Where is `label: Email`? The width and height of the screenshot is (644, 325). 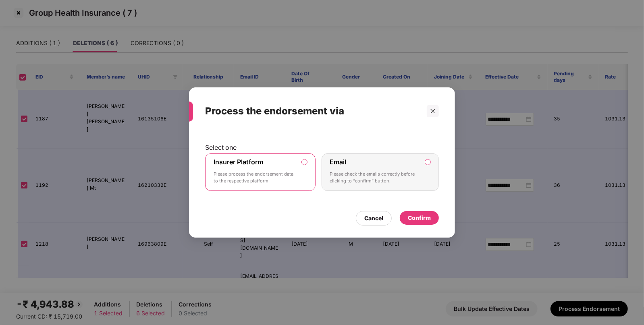
label: Email is located at coordinates (338, 162).